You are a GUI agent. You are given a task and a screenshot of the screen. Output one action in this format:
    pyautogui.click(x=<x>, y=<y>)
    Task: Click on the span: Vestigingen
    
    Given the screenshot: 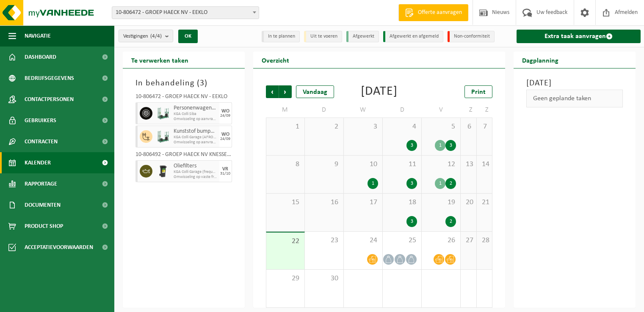 What is the action you would take?
    pyautogui.click(x=142, y=36)
    